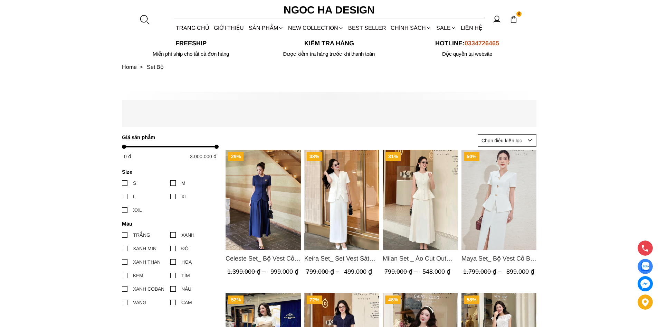 The image size is (658, 327). I want to click on a: Link to Maya Set_ Bộ Vest Cổ Bẻ Chân Váy Xẻ Màu Đen, Trắng BJ140, so click(499, 258).